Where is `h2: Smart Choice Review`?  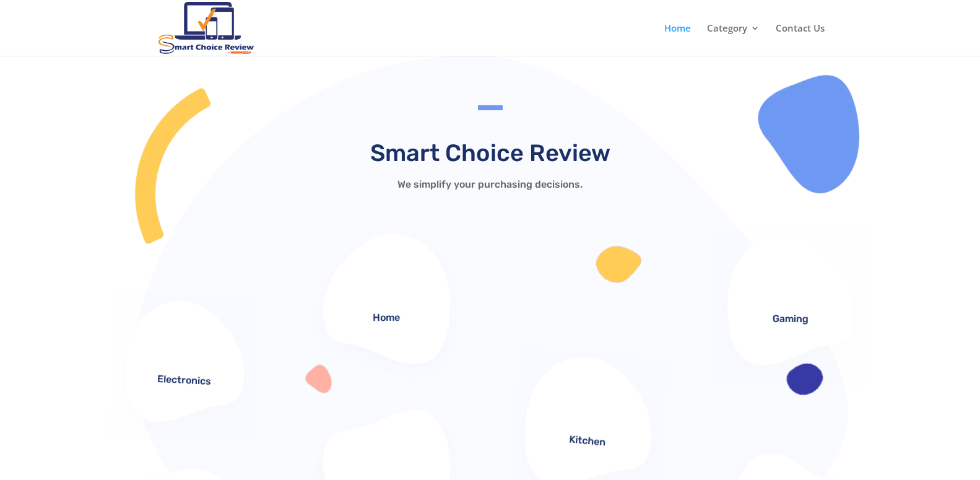
h2: Smart Choice Review is located at coordinates (490, 156).